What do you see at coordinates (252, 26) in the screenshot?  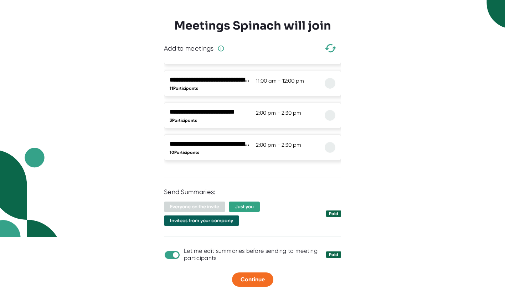 I see `h3: Meetings Spinach will join` at bounding box center [252, 26].